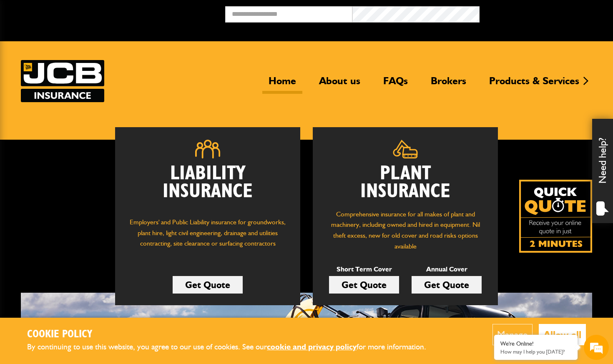 The height and width of the screenshot is (364, 613). Describe the element at coordinates (603, 171) in the screenshot. I see `div: Need help?` at that location.